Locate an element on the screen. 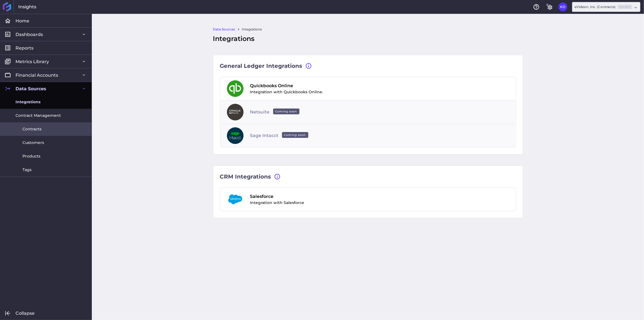  span: Metrics Library is located at coordinates (32, 61).